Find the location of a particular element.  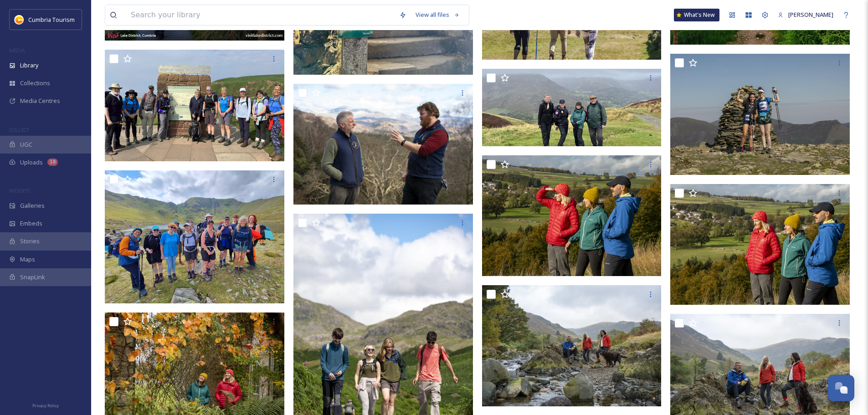

a: Privacy Policy is located at coordinates (46, 404).